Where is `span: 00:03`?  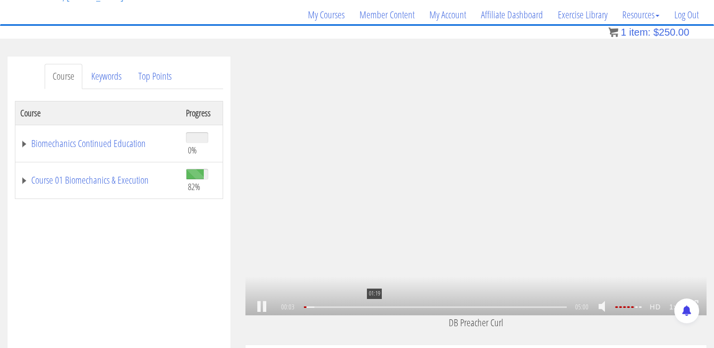 span: 00:03 is located at coordinates (288, 307).